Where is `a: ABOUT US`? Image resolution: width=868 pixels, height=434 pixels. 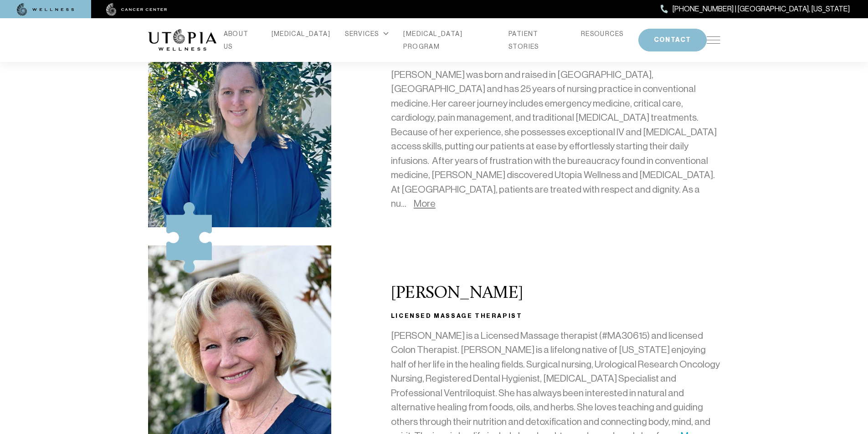 a: ABOUT US is located at coordinates (240, 40).